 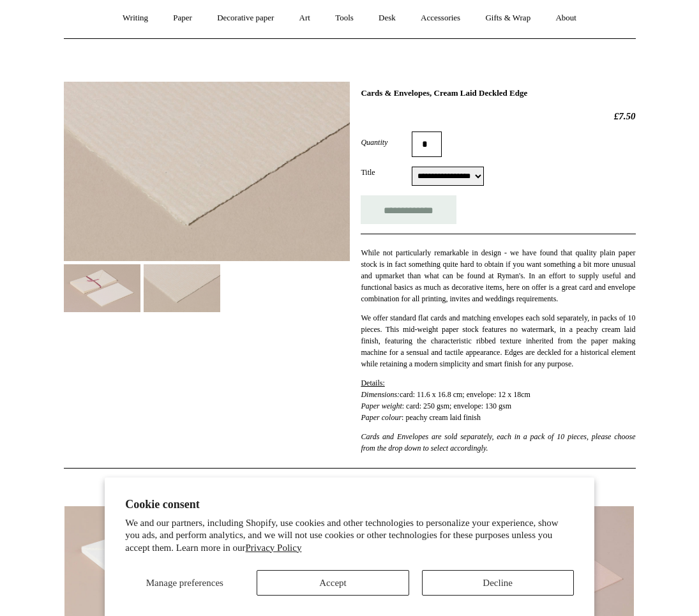 What do you see at coordinates (245, 18) in the screenshot?
I see `a: Decorative paper` at bounding box center [245, 18].